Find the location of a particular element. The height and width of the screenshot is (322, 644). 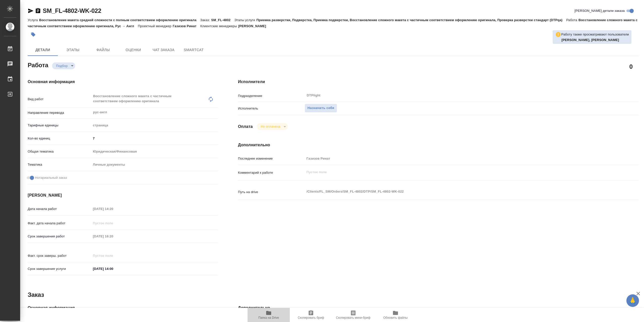

p: Работа is located at coordinates (572, 20).